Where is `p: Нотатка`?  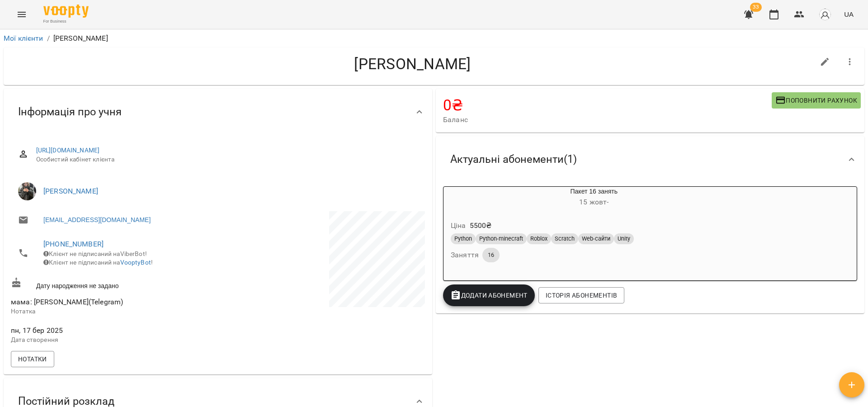 p: Нотатка is located at coordinates (113, 312).